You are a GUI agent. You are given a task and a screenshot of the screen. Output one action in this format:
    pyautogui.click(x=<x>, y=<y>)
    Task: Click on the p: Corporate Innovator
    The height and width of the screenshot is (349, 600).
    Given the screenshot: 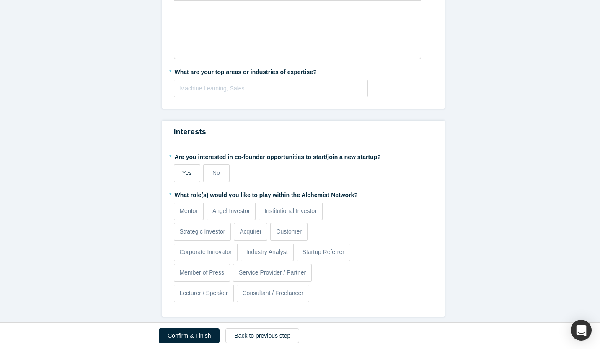 What is the action you would take?
    pyautogui.click(x=205, y=252)
    